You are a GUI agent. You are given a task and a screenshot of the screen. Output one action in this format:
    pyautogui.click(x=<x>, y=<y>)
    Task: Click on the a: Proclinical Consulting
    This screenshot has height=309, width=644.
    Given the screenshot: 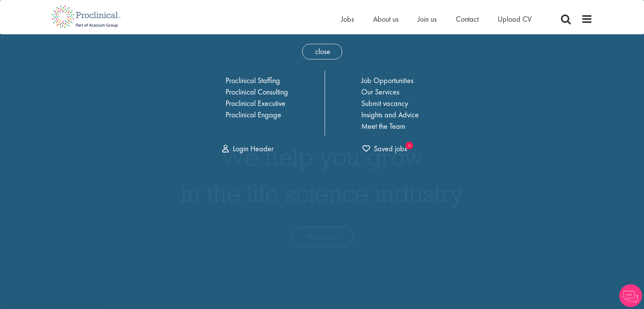 What is the action you would take?
    pyautogui.click(x=257, y=92)
    